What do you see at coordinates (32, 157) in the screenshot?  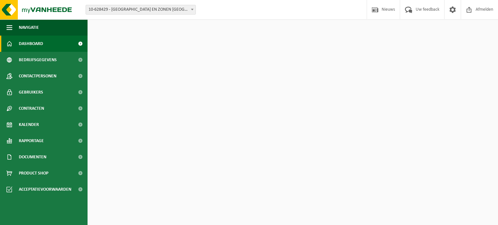 I see `span: Documenten` at bounding box center [32, 157].